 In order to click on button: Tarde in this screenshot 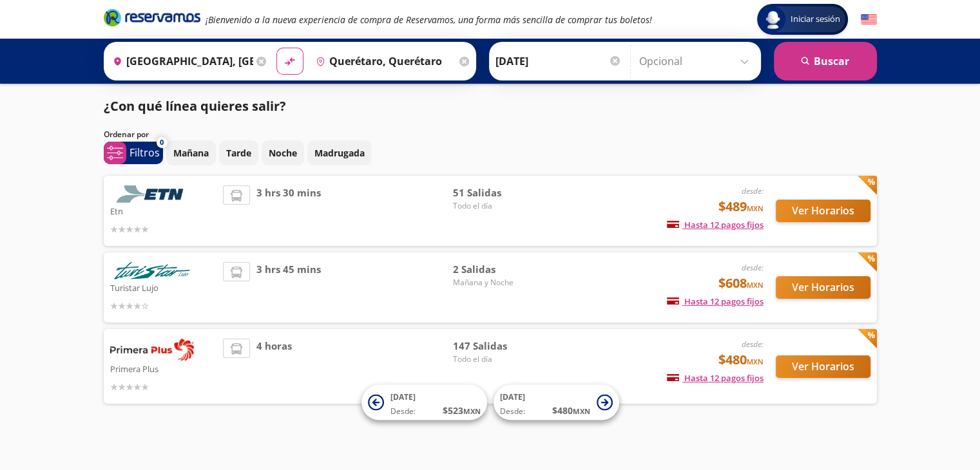, I will do `click(239, 152)`.